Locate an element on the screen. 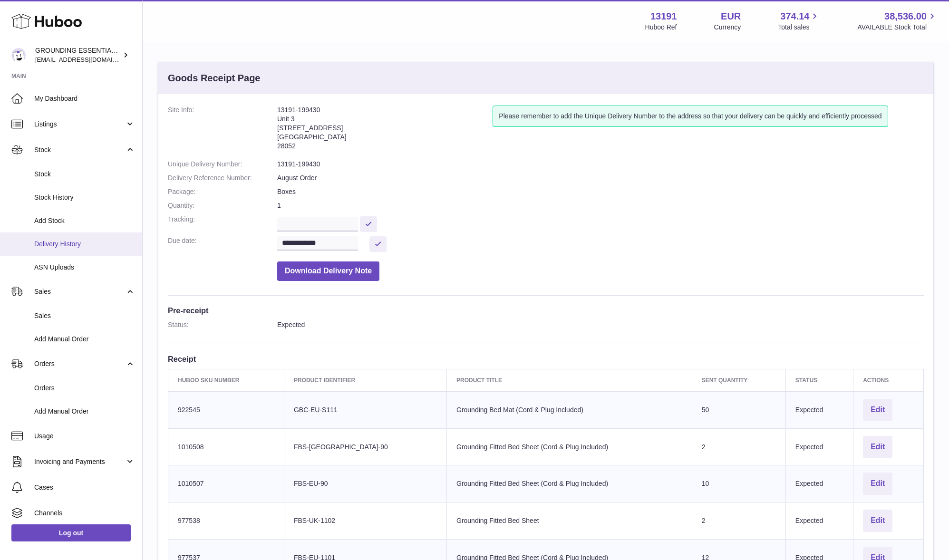  a: 38,536.00 AVAILABLE Stock Total is located at coordinates (897, 21).